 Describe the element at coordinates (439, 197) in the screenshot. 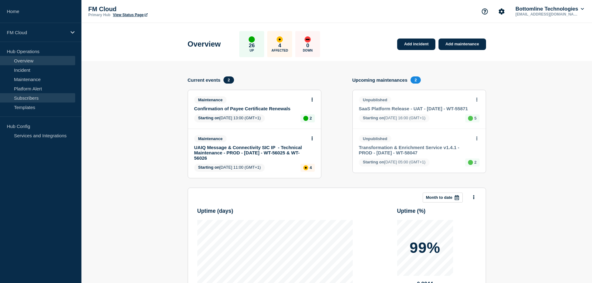

I see `p: Month to date` at that location.